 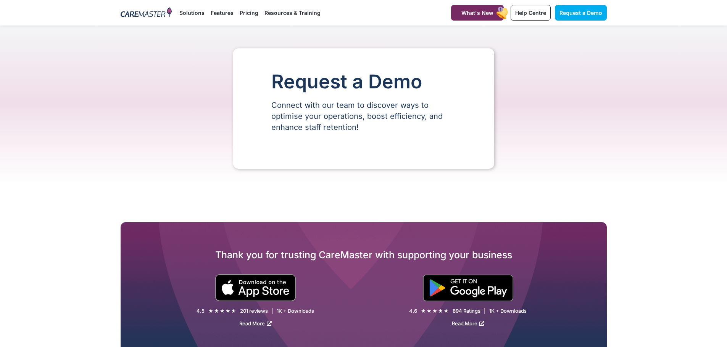 What do you see at coordinates (363, 255) in the screenshot?
I see `h2: Thank you for trusting CareMaster with supporting your business` at bounding box center [363, 255].